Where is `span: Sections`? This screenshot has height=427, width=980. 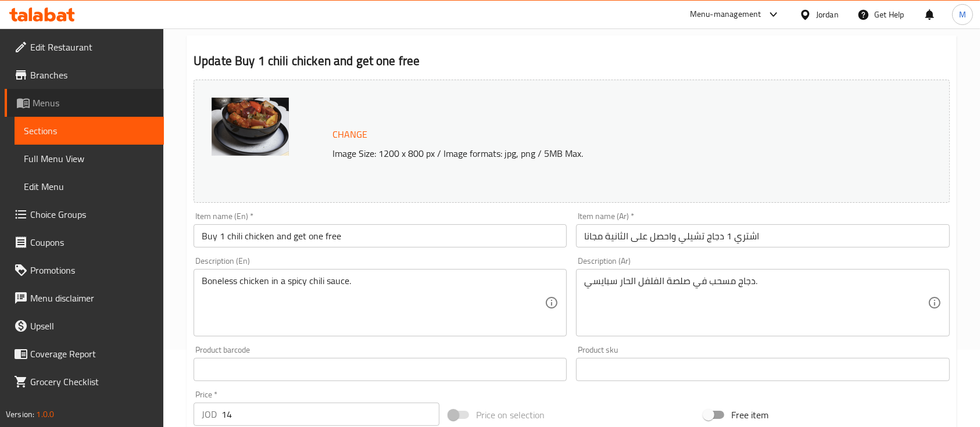
span: Sections is located at coordinates (89, 131).